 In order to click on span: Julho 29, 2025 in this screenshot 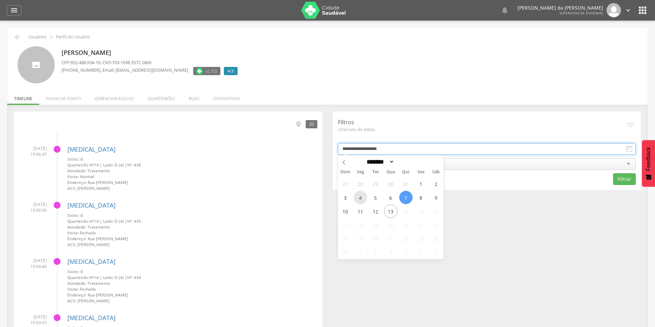, I will do `click(375, 184)`.